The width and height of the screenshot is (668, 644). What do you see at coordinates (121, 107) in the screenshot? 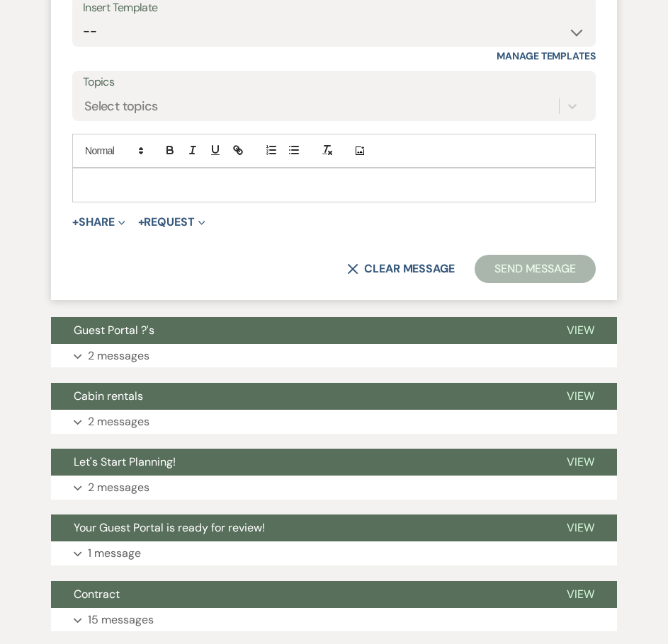
I see `div: Select topics` at bounding box center [121, 107].